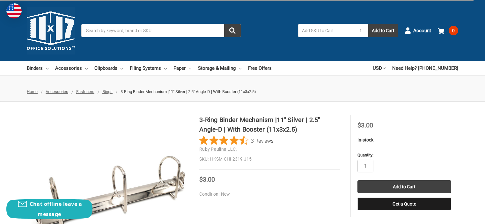  What do you see at coordinates (270, 125) in the screenshot?
I see `h1: 3-Ring Binder Mechanism |11" Silver | 2.5" Angle-D | With Booster (11x3x2.5)` at bounding box center [270, 125].